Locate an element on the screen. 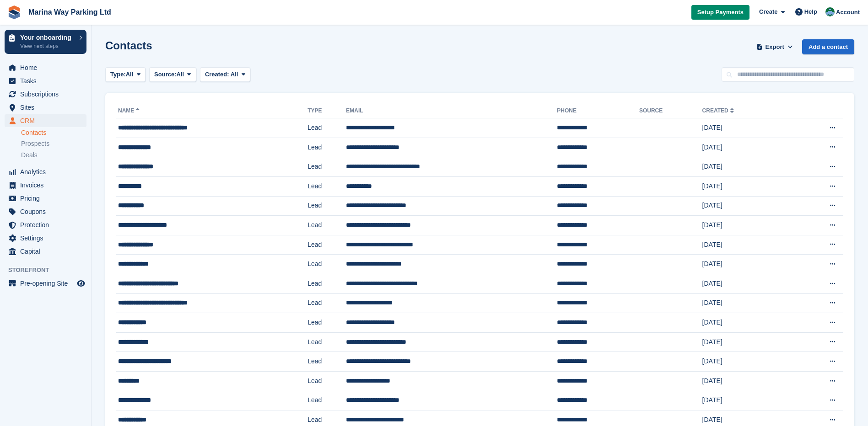  span: Coupons is located at coordinates (47, 212).